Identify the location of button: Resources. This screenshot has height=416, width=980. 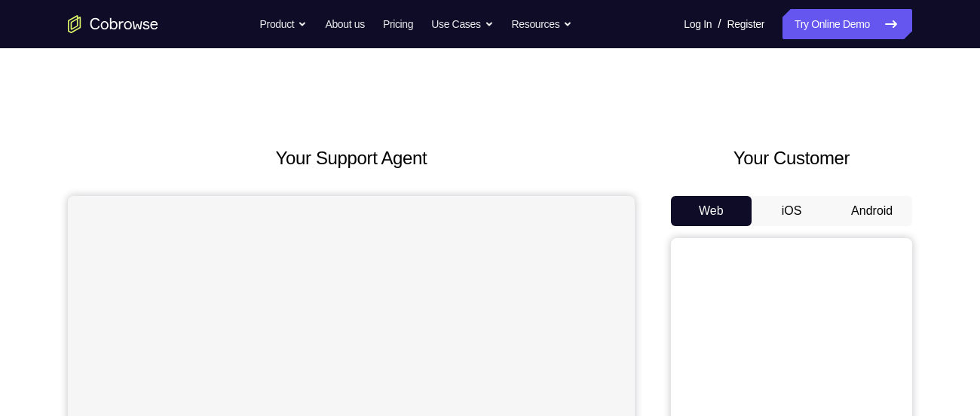
(542, 24).